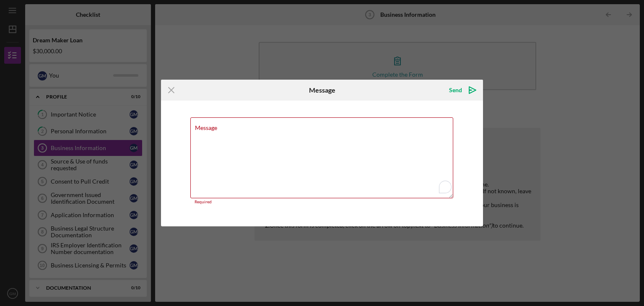 This screenshot has height=306, width=644. I want to click on button: Send, so click(462, 90).